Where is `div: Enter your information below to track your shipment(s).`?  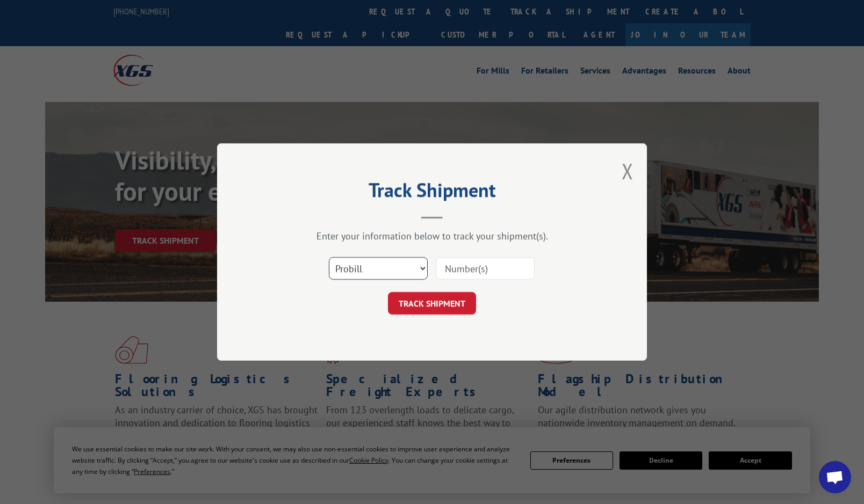
div: Enter your information below to track your shipment(s). is located at coordinates (432, 236).